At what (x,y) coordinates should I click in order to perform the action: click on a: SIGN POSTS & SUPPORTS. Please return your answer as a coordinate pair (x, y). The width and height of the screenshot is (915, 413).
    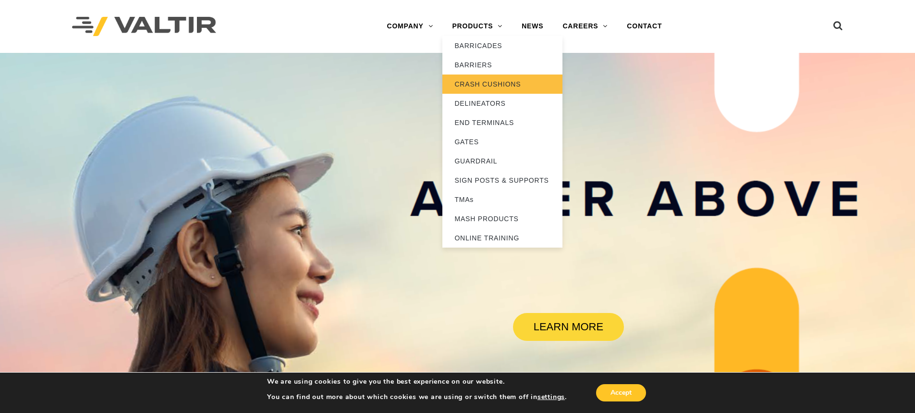
    Looking at the image, I should click on (502, 180).